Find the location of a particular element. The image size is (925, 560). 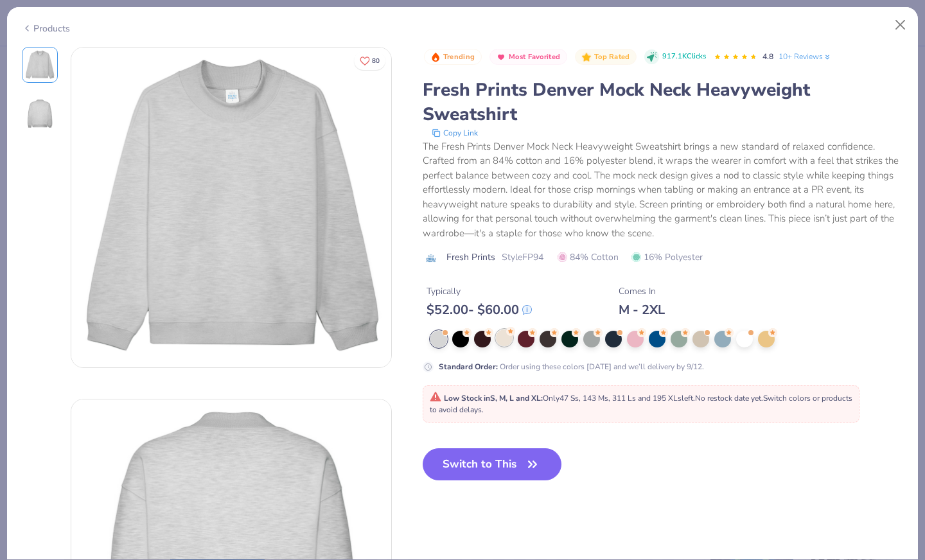

div: $ 52.00 - $ 60.00 is located at coordinates (479, 309).